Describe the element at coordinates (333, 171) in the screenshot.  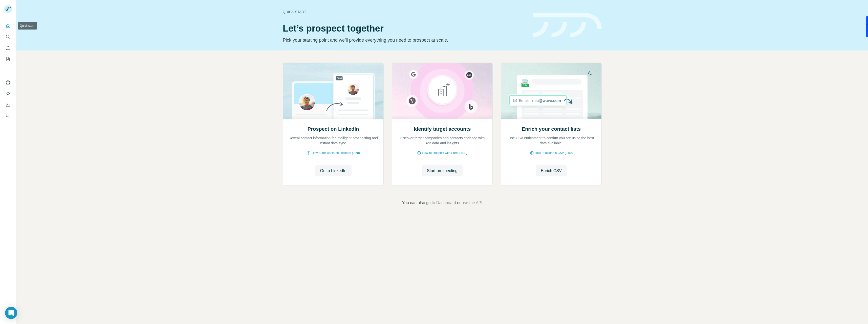
I see `button: Go to LinkedIn` at that location.